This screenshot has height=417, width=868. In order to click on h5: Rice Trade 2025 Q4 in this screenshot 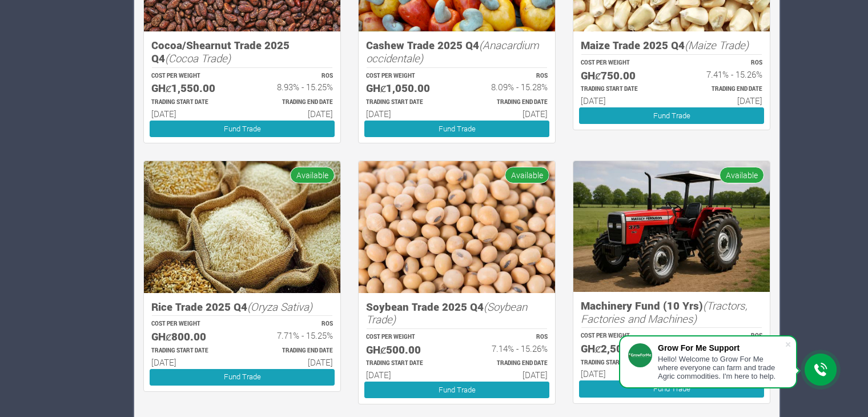, I will do `click(242, 307)`.